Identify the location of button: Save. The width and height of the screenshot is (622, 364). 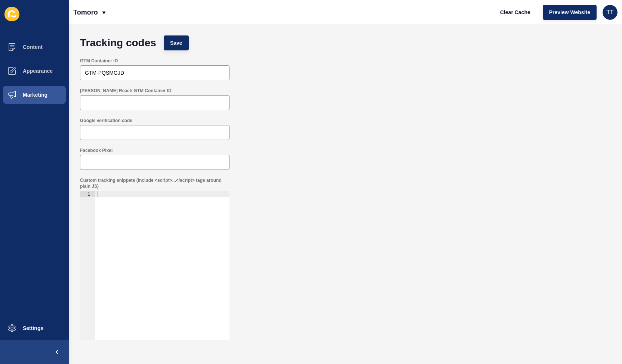
(176, 43).